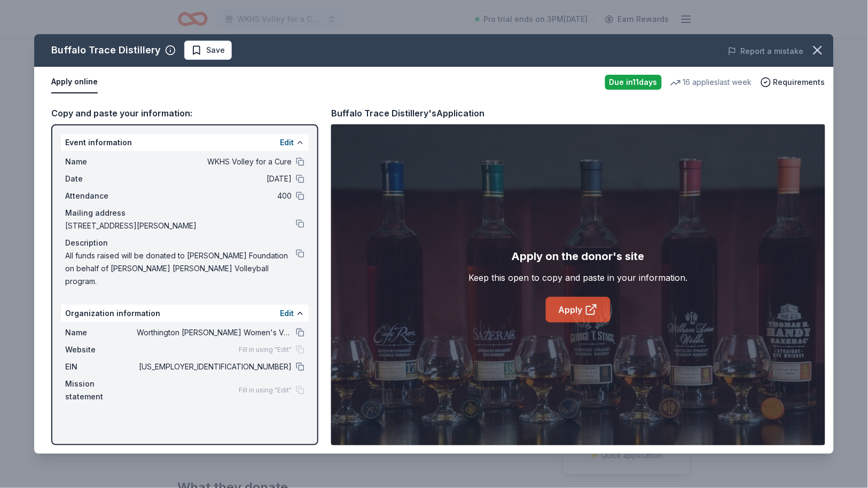 This screenshot has width=868, height=488. What do you see at coordinates (408, 113) in the screenshot?
I see `div: Buffalo Trace Distillery's Application` at bounding box center [408, 113].